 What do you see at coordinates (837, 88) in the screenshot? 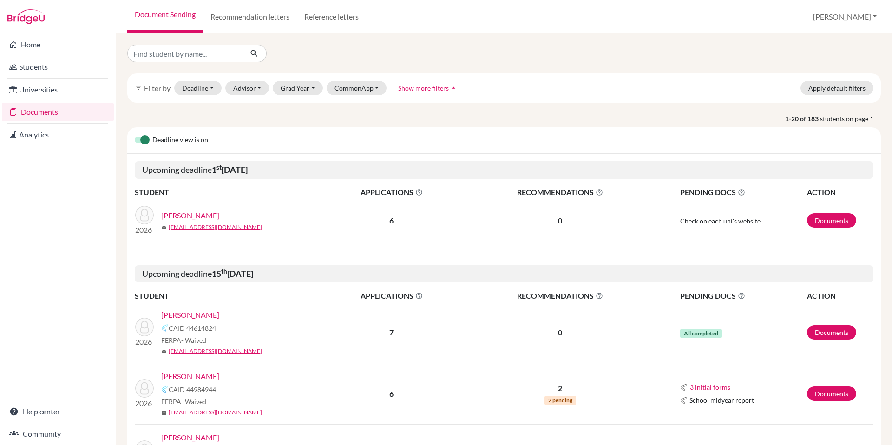
I see `button: Apply default filters` at bounding box center [837, 88].